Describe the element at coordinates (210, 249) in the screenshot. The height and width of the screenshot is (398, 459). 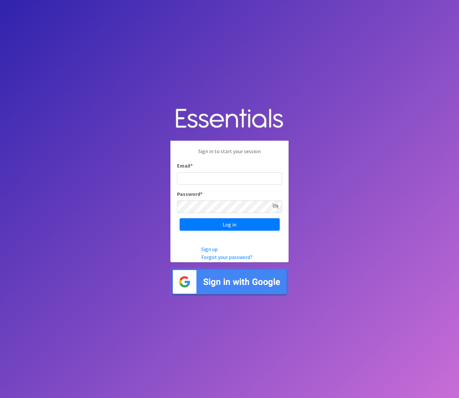
I see `a: Sign up` at that location.